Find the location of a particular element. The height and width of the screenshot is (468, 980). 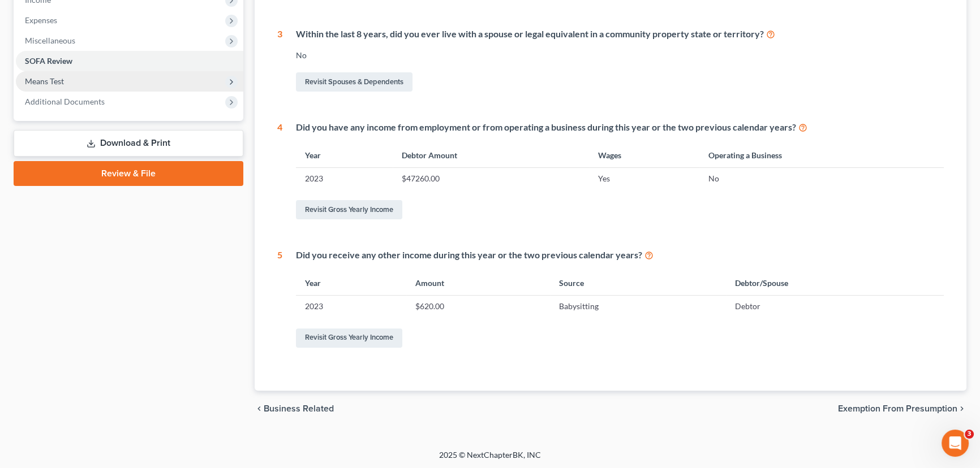

a: Revisit Spouses & Dependents is located at coordinates (354, 82).